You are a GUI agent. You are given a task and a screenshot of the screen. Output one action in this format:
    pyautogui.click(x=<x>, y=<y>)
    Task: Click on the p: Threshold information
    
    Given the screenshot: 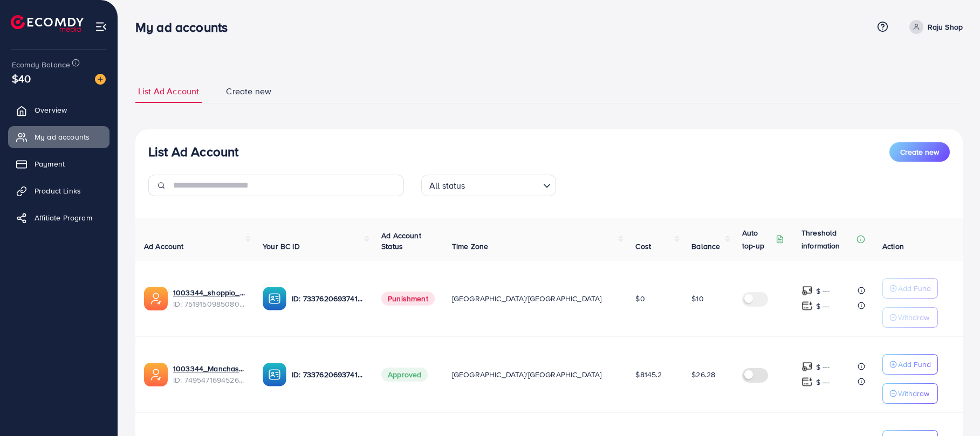 What is the action you would take?
    pyautogui.click(x=828, y=239)
    